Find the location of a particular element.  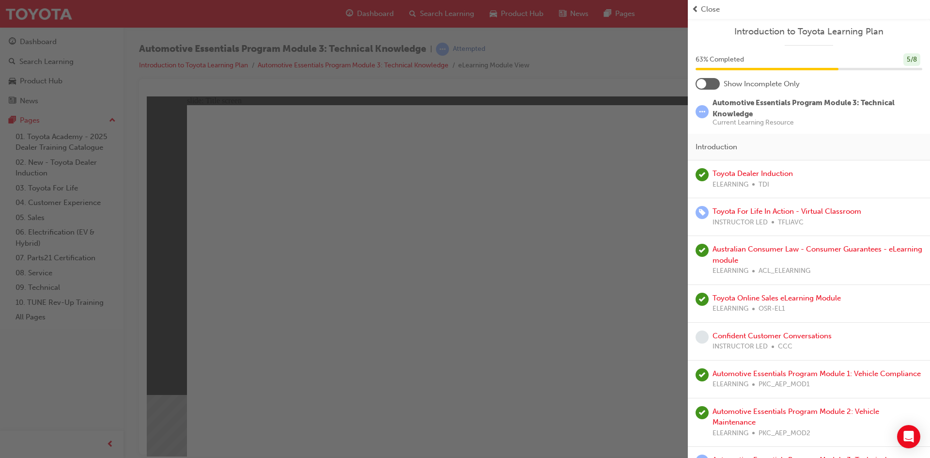

span: prev-icon is located at coordinates (695, 9).